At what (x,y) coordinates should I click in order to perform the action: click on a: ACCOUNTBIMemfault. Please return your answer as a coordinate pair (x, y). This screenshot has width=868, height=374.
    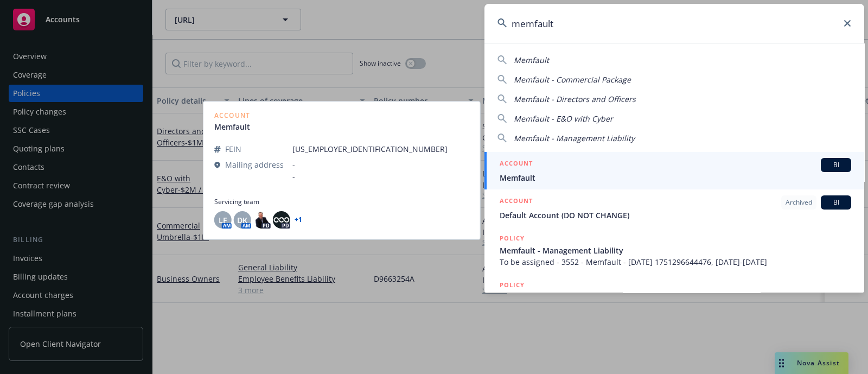
    Looking at the image, I should click on (674, 170).